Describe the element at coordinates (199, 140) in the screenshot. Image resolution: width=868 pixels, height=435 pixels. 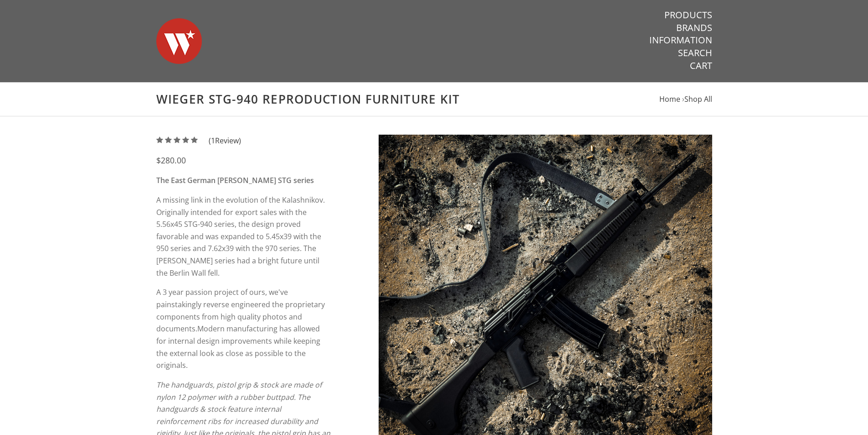
I see `a: (1Review)` at that location.